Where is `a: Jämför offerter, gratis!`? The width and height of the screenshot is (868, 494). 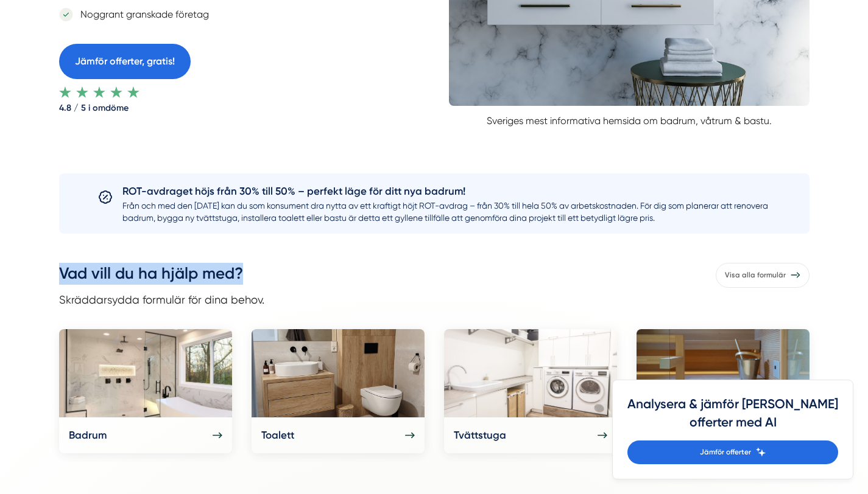 a: Jämför offerter, gratis! is located at coordinates (125, 61).